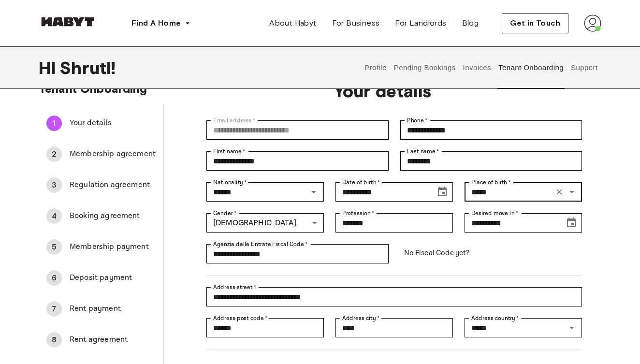  I want to click on label: Address street, so click(234, 287).